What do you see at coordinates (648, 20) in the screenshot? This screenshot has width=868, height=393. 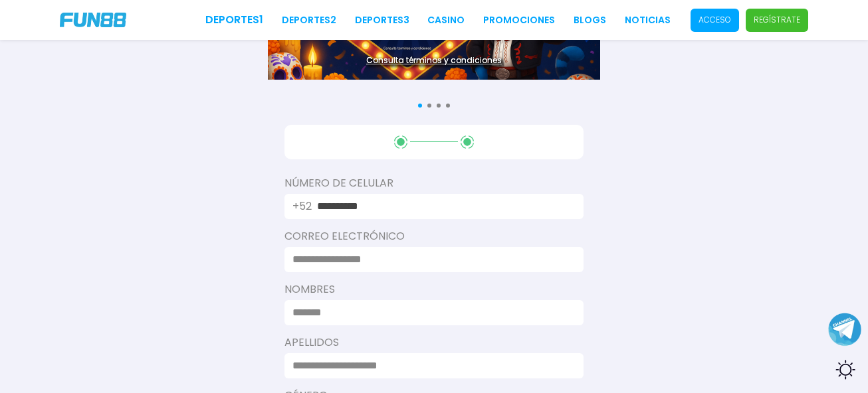 I see `a: NOTICIAS` at bounding box center [648, 20].